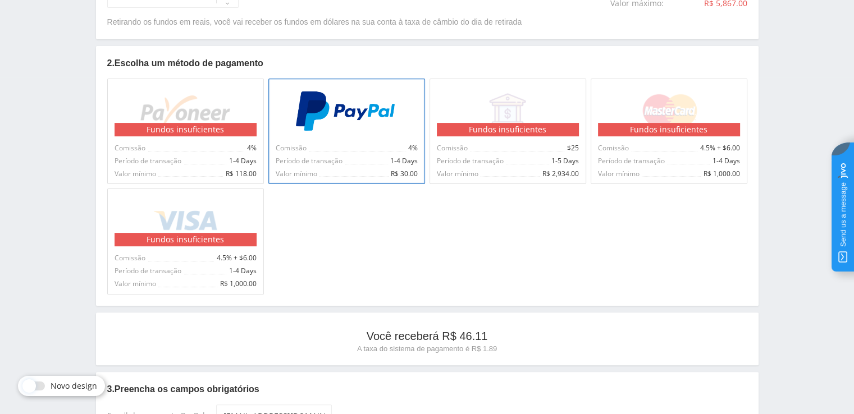 The width and height of the screenshot is (854, 414). What do you see at coordinates (427, 336) in the screenshot?
I see `p: Você receberá R$ 46.11` at bounding box center [427, 336].